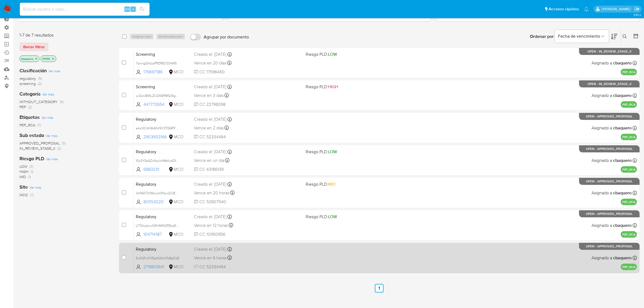 This screenshot has width=644, height=308. What do you see at coordinates (85, 9) in the screenshot?
I see `input: Buscar usuario o caso...` at bounding box center [85, 9].